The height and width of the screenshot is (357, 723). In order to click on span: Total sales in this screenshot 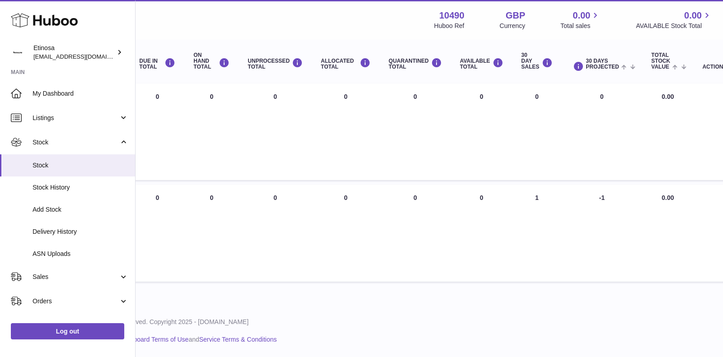, I will do `click(580, 26)`.